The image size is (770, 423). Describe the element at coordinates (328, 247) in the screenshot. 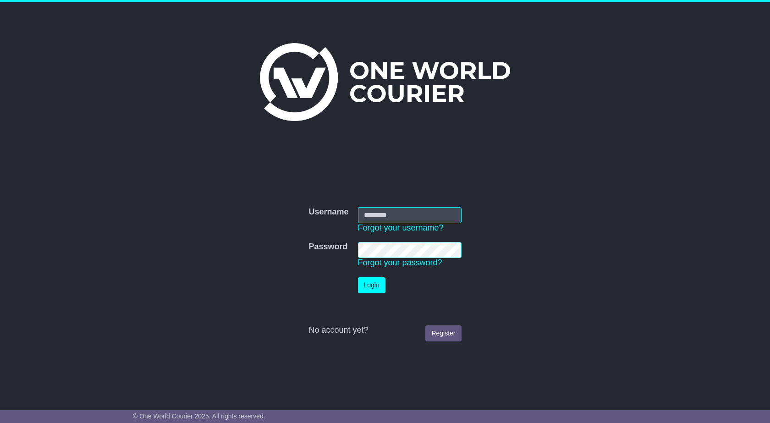

I see `label: Password` at that location.